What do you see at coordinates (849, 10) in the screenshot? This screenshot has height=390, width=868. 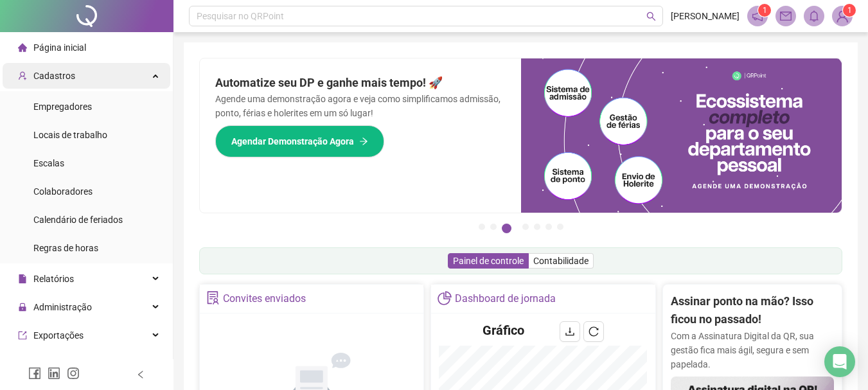 I see `sup: Atualize o seu contato no menu Meus Dados` at bounding box center [849, 10].